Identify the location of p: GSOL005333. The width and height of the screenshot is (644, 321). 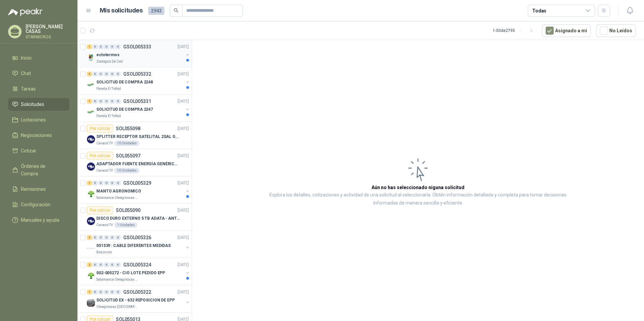
(137, 47).